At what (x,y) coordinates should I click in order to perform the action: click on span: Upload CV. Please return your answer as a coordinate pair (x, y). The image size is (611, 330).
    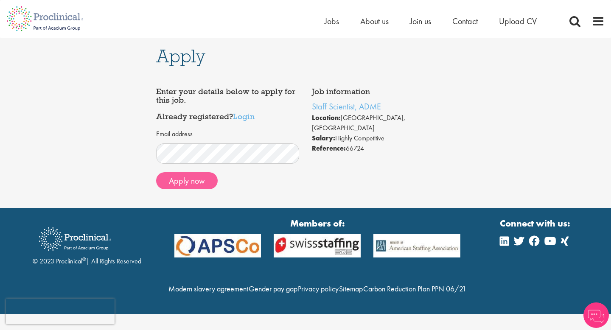
    Looking at the image, I should click on (517, 21).